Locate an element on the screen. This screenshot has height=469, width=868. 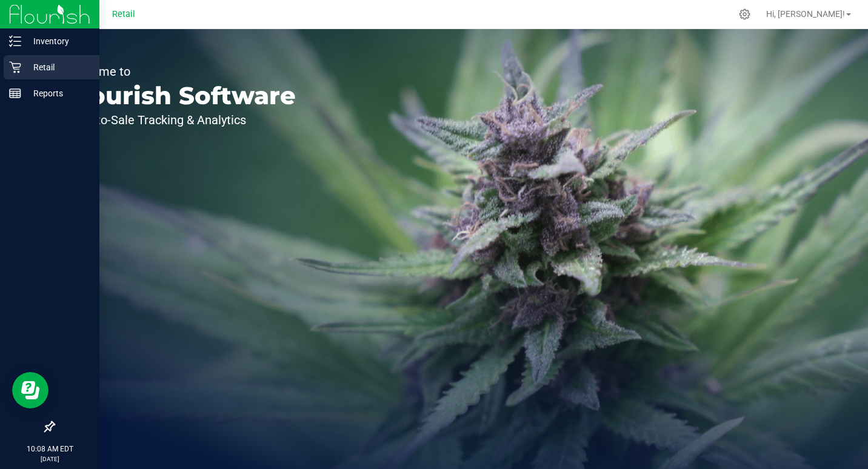
p: 10:08 AM EDT is located at coordinates (50, 449).